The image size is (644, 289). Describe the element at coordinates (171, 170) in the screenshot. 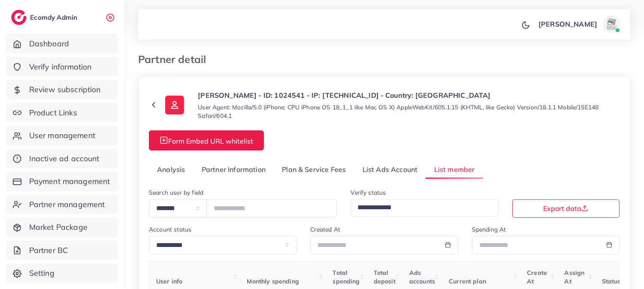

I see `a: Analysis` at that location.